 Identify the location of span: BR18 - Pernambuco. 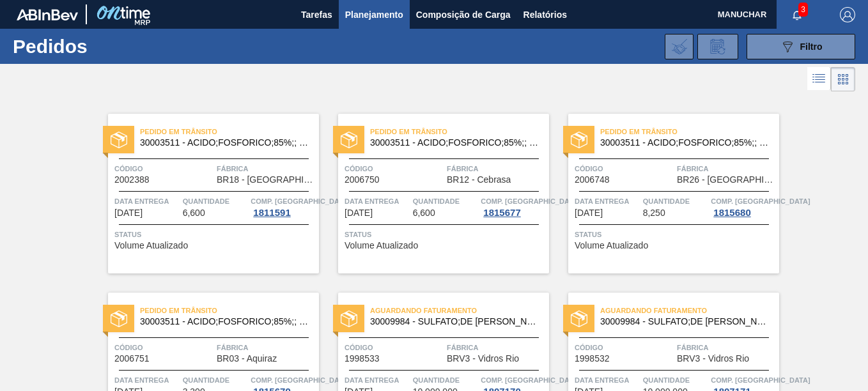
(266, 180).